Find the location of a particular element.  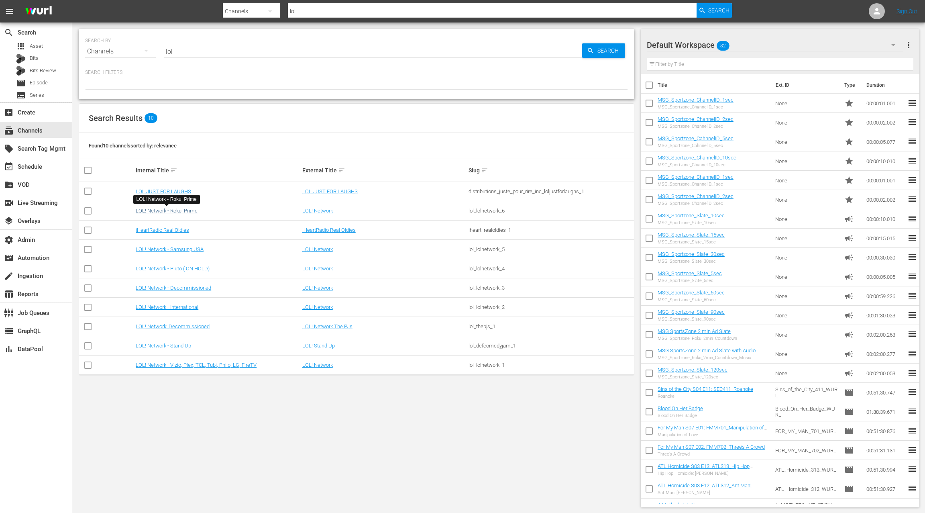

a: LOL! Network - Roku, Prime is located at coordinates (167, 210).